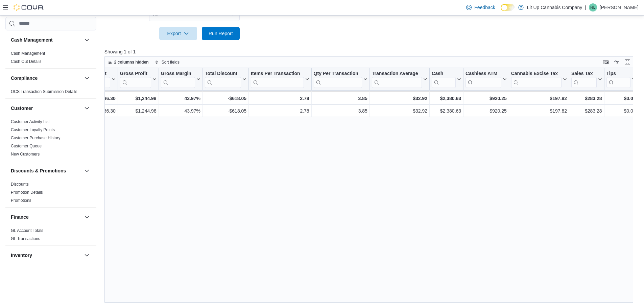  I want to click on span: Customer Queue, so click(26, 146).